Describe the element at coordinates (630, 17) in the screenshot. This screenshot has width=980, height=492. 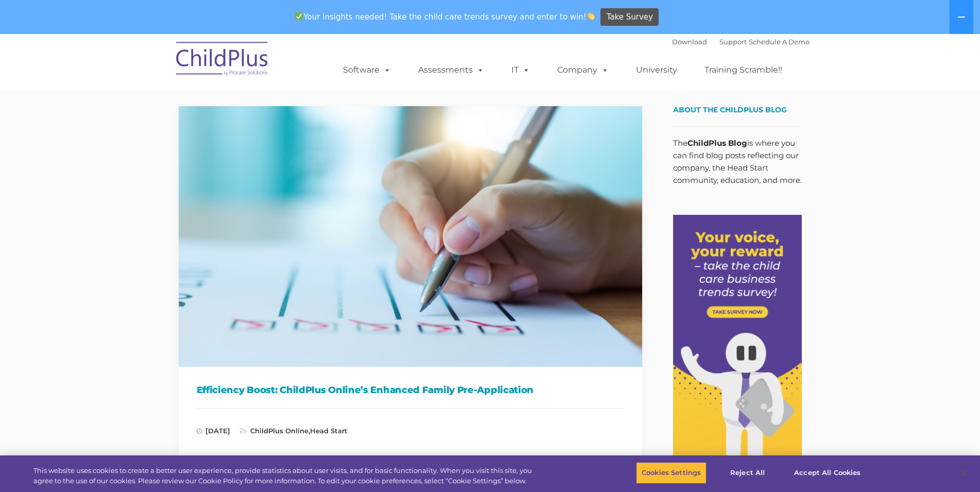
I see `span: Take Survey` at that location.